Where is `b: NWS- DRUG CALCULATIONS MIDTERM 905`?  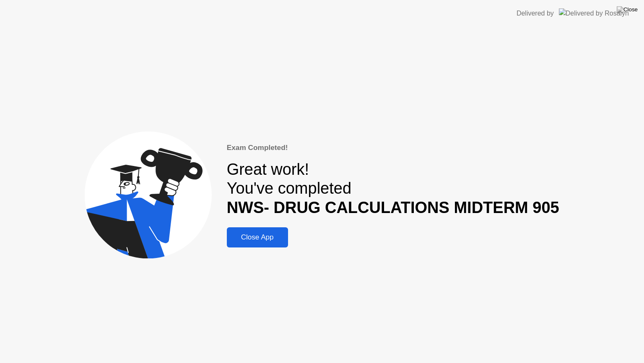 b: NWS- DRUG CALCULATIONS MIDTERM 905 is located at coordinates (393, 207).